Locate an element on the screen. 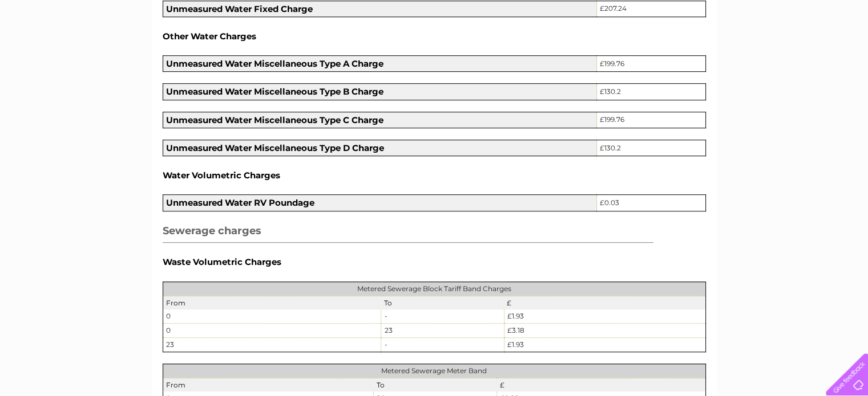 The image size is (868, 396). a: Log out is located at coordinates (843, 52).